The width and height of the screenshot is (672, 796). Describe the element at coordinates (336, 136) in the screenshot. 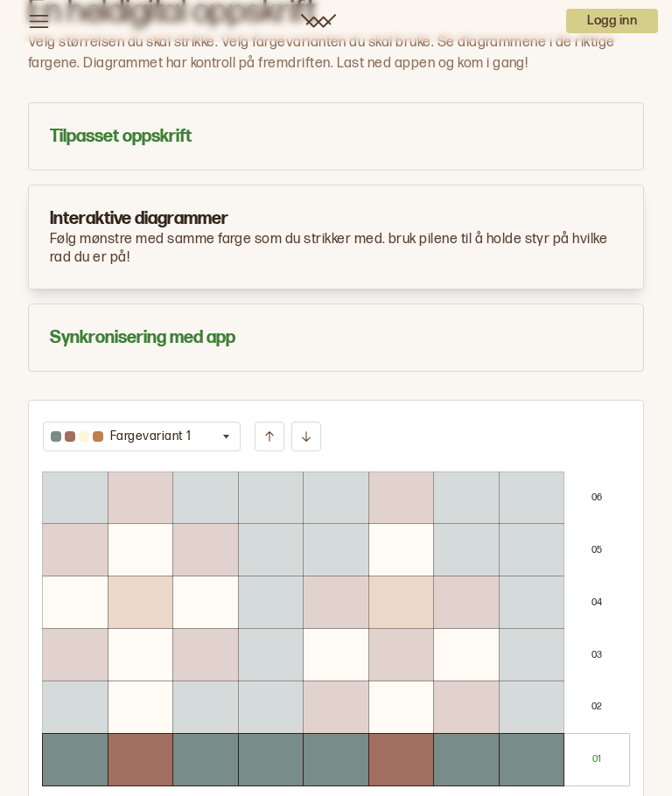

I see `h3: Tilpasset oppskrift` at that location.